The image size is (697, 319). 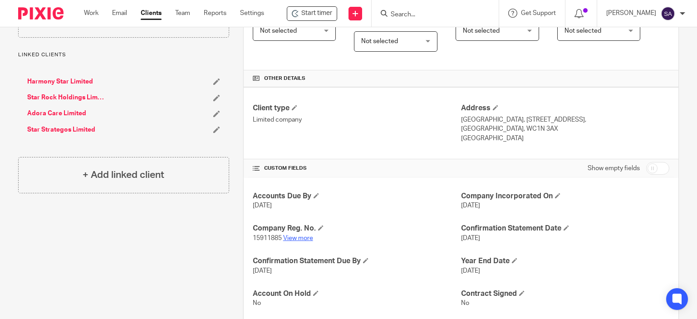 I want to click on a: Work, so click(x=91, y=13).